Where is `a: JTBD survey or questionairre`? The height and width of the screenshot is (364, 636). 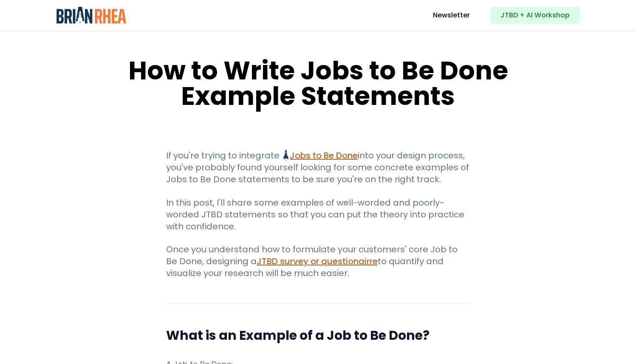 a: JTBD survey or questionairre is located at coordinates (317, 261).